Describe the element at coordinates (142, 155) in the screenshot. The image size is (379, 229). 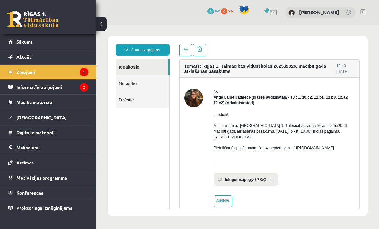
I see `b: Ielugums.jpeg` at that location.